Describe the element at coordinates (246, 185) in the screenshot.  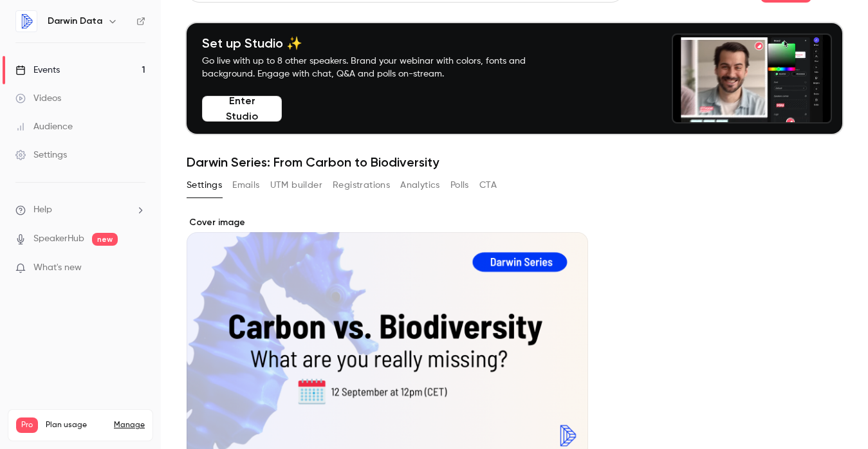
I see `button: Emails` at that location.